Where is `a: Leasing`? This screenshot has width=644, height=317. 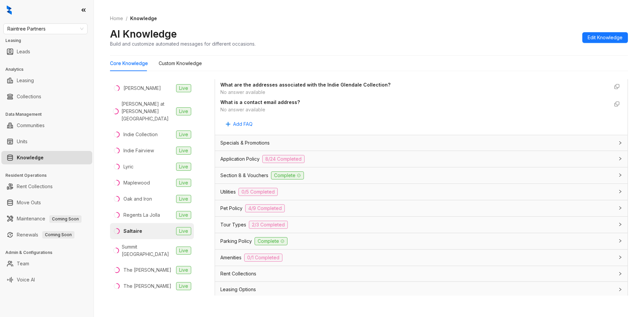
a: Leasing is located at coordinates (25, 80).